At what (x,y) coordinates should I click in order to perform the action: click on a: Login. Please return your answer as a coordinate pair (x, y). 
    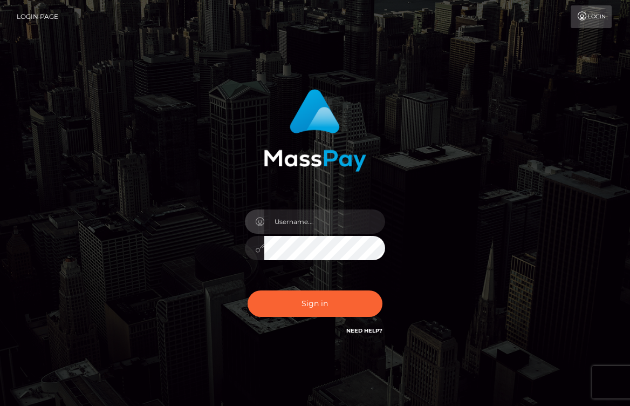
    Looking at the image, I should click on (591, 17).